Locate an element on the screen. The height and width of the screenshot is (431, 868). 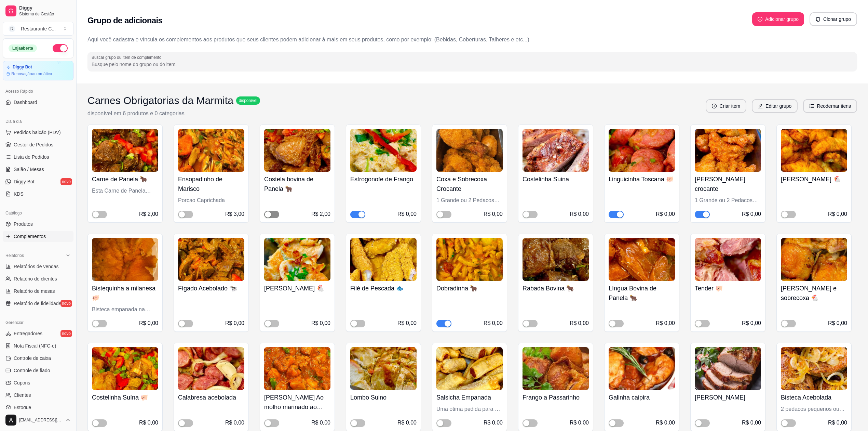
span: ordered-list is located at coordinates (811, 106).